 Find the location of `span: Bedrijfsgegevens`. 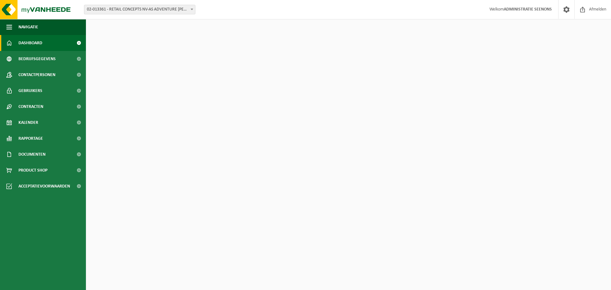

span: Bedrijfsgegevens is located at coordinates (37, 59).